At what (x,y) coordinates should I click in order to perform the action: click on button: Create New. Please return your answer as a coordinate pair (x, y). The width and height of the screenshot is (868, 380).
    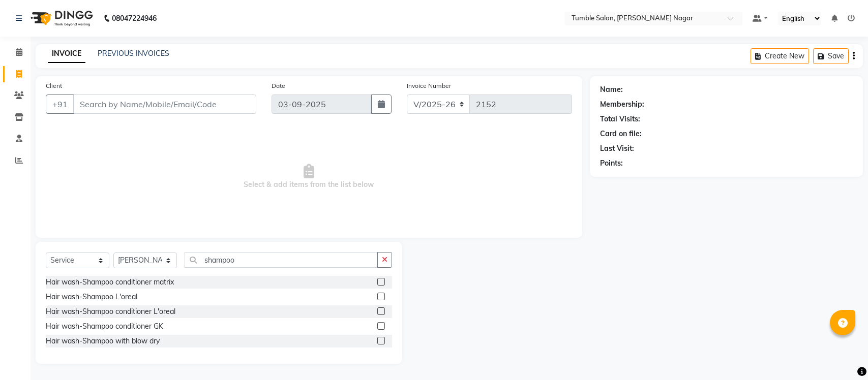
    Looking at the image, I should click on (780, 56).